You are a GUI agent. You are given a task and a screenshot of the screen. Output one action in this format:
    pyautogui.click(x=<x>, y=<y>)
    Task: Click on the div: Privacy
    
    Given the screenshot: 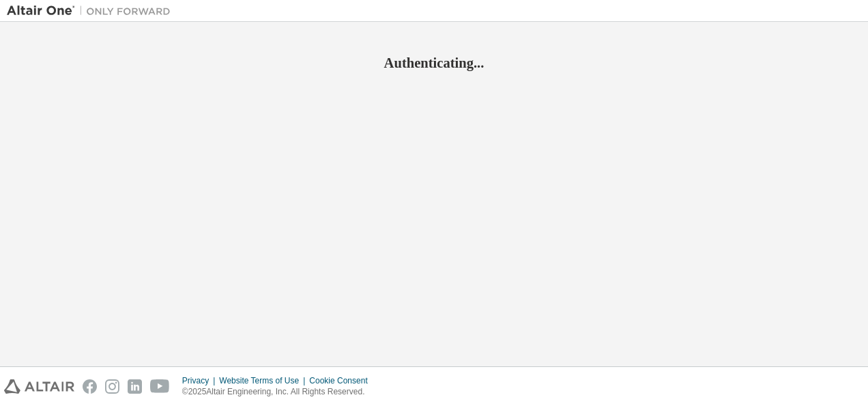 What is the action you would take?
    pyautogui.click(x=201, y=381)
    